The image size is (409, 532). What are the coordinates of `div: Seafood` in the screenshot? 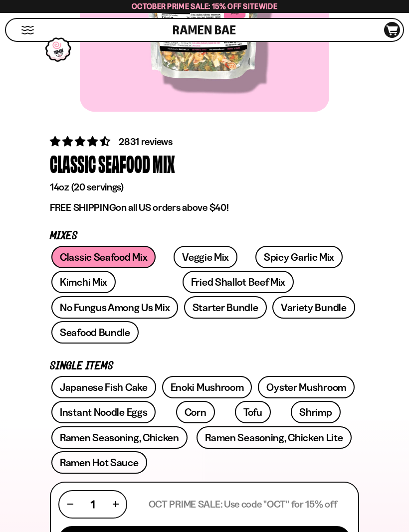 It's located at (124, 163).